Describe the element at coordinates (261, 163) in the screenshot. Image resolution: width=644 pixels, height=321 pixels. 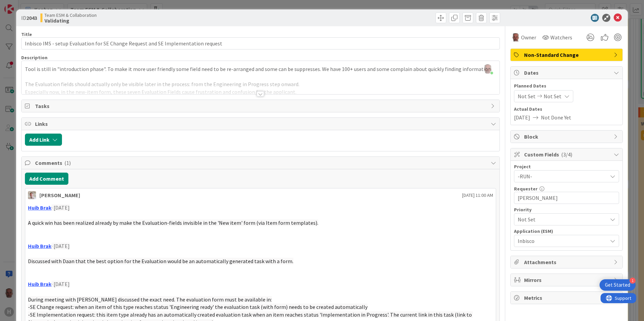
I see `span: Comments` at that location.